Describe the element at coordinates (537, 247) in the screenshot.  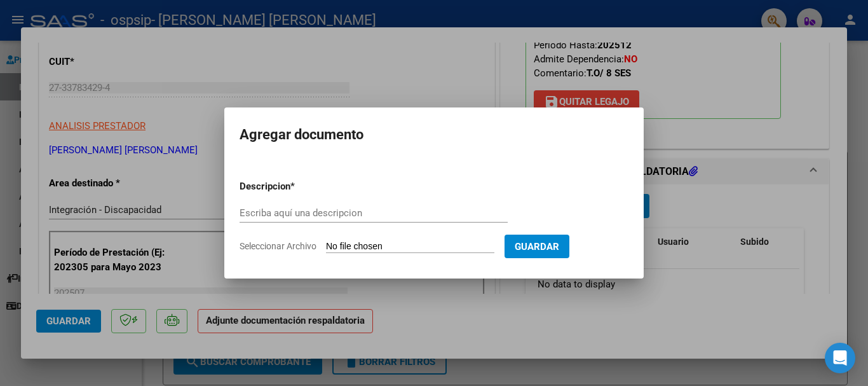
I see `span: Guardar` at that location.